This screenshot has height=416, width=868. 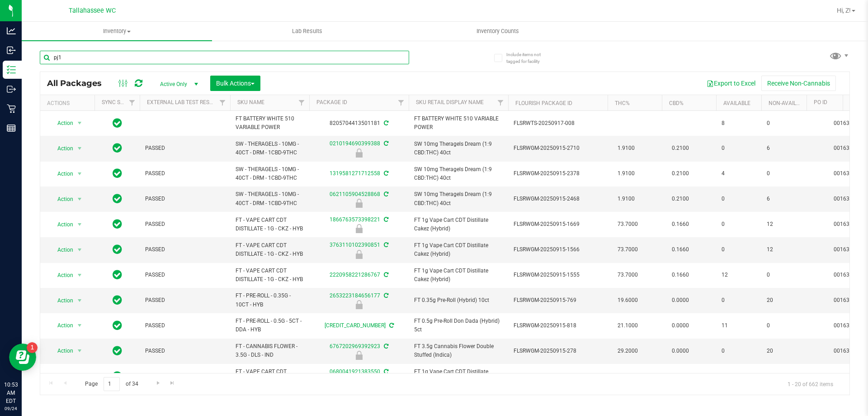 What do you see at coordinates (627, 325) in the screenshot?
I see `span: 21.1000` at bounding box center [627, 325].